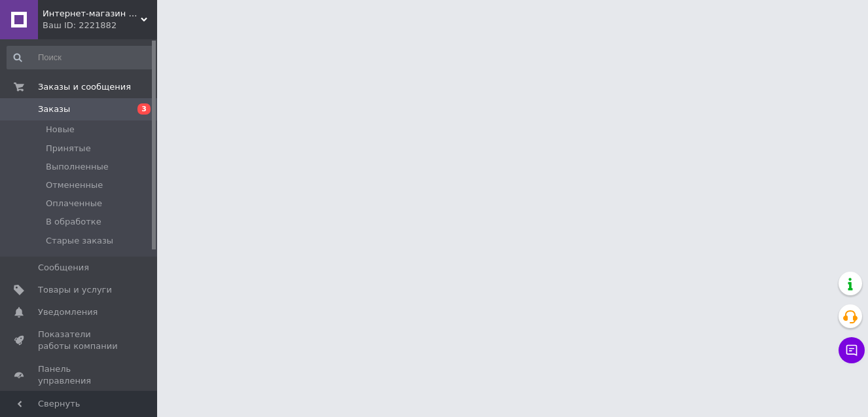 The width and height of the screenshot is (868, 417). Describe the element at coordinates (54, 110) in the screenshot. I see `span: Заказы` at that location.